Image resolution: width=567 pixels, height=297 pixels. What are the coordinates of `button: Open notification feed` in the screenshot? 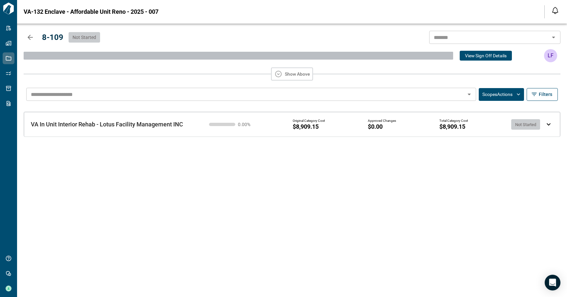 It's located at (555, 10).